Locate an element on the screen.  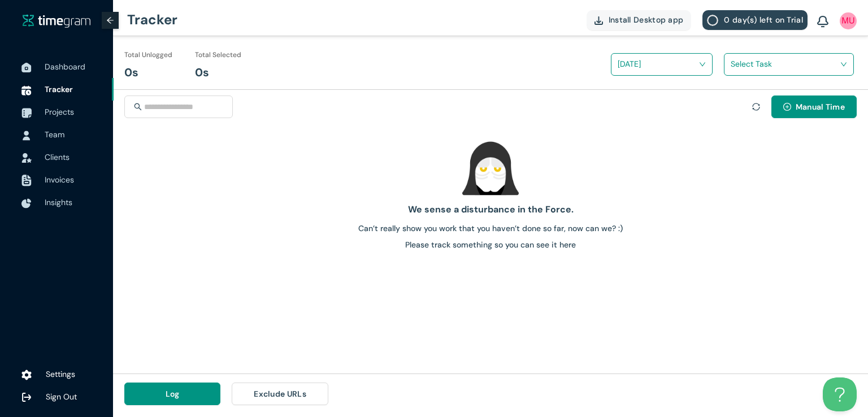
h1: Can’t really show you work that you haven’t done so far, now can we? :) is located at coordinates (490, 228).